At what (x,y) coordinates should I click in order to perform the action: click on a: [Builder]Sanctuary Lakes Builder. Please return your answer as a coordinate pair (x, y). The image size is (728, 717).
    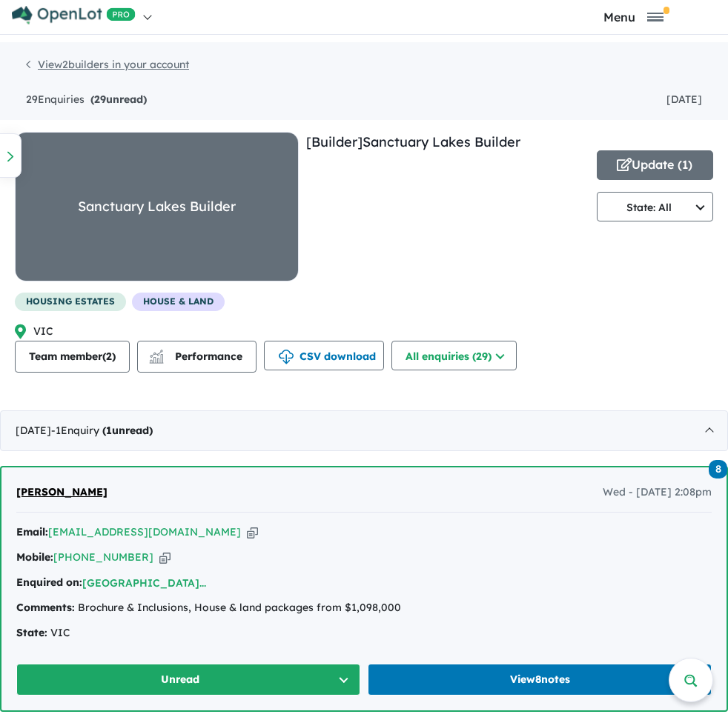
    Looking at the image, I should click on (413, 141).